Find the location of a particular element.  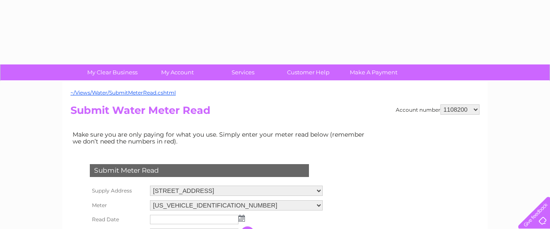

a: My Clear Business is located at coordinates (112, 72).